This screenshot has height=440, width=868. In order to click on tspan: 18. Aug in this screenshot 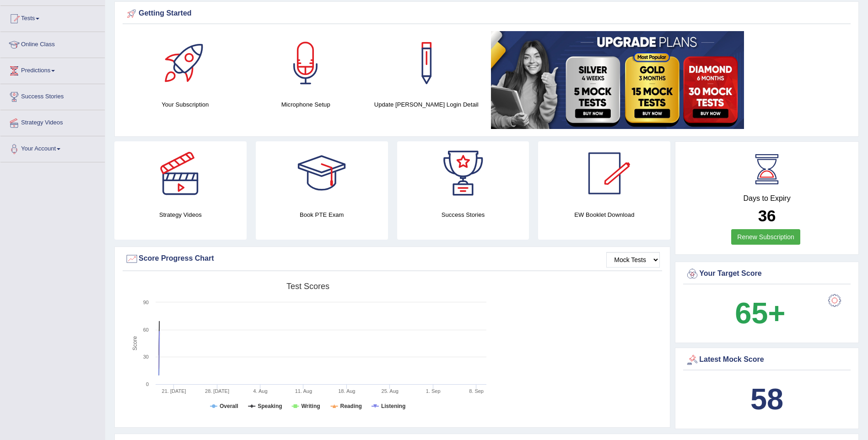, I will do `click(346, 391)`.